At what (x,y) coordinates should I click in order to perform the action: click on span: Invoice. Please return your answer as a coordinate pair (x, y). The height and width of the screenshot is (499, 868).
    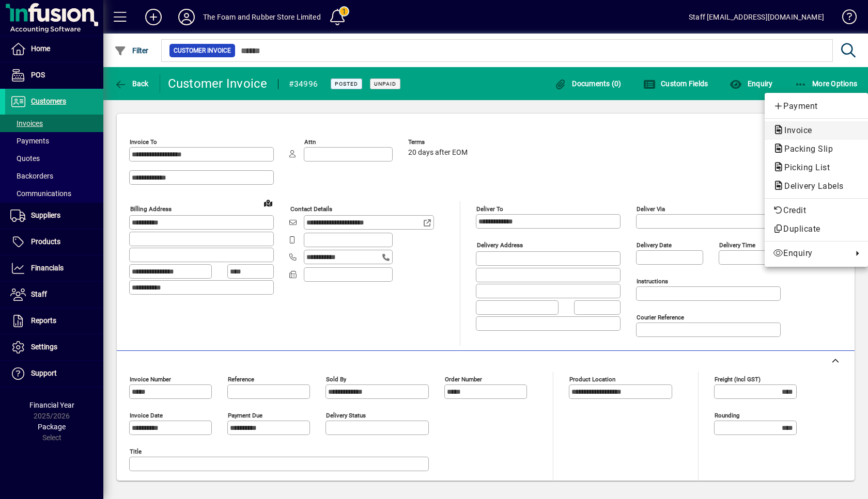
    Looking at the image, I should click on (795, 130).